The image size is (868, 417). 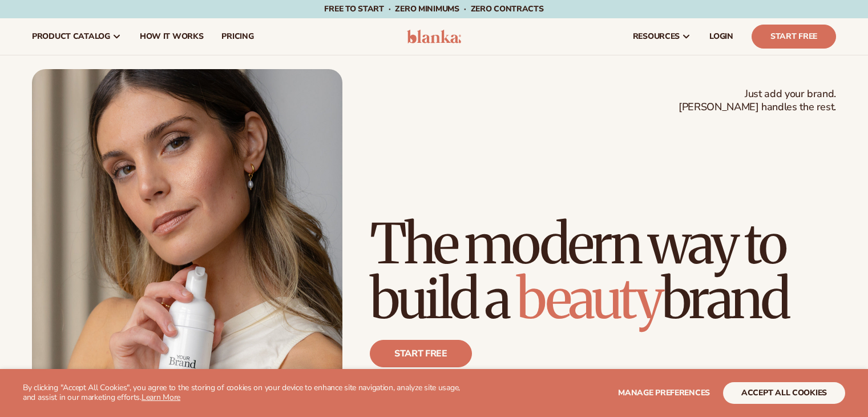 What do you see at coordinates (238, 36) in the screenshot?
I see `span: pricing` at bounding box center [238, 36].